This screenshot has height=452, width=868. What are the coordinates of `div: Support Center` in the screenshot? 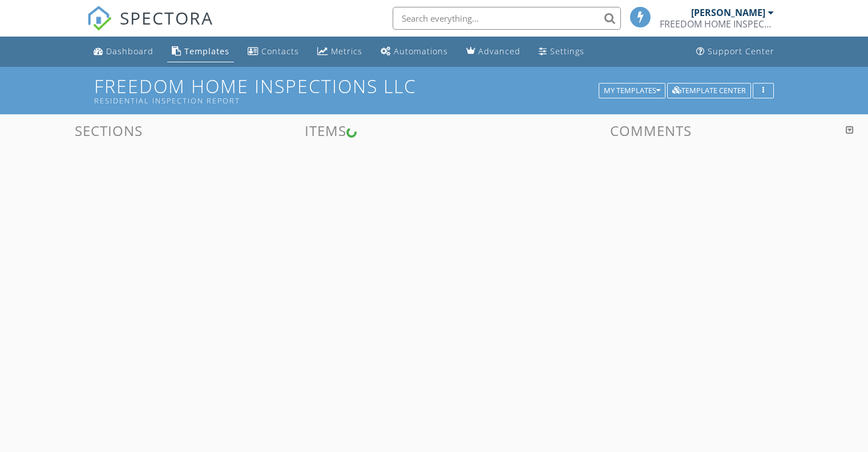 It's located at (741, 51).